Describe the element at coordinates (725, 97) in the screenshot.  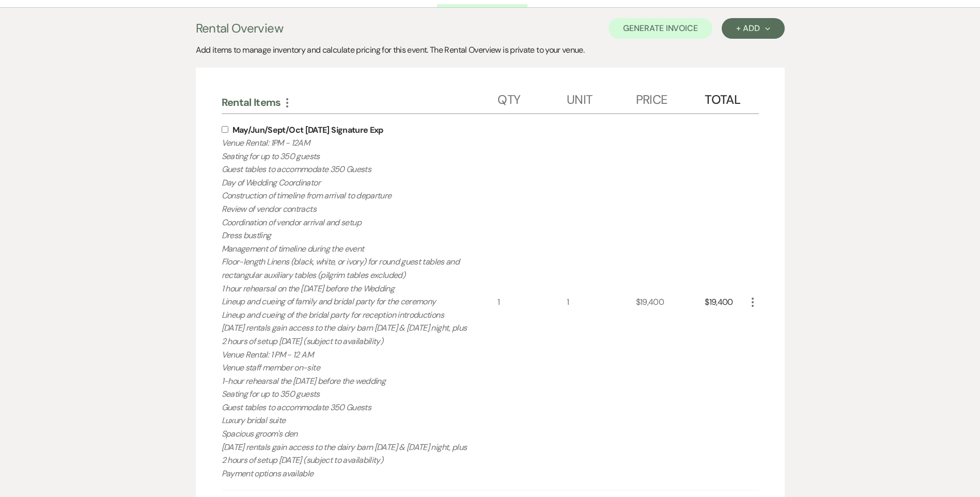
I see `div: Total` at that location.